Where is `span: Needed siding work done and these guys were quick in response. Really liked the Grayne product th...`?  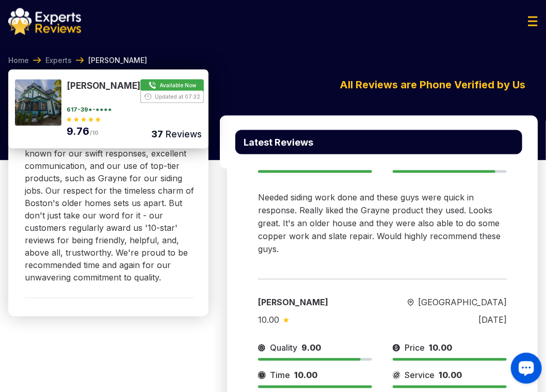 span: Needed siding work done and these guys were quick in response. Really liked the Grayne product th... is located at coordinates (379, 223).